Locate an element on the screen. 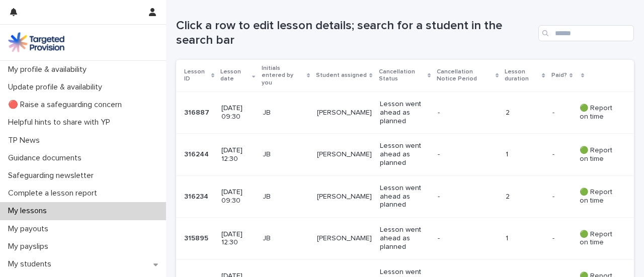  p: Safeguarding newsletter is located at coordinates (53, 175).